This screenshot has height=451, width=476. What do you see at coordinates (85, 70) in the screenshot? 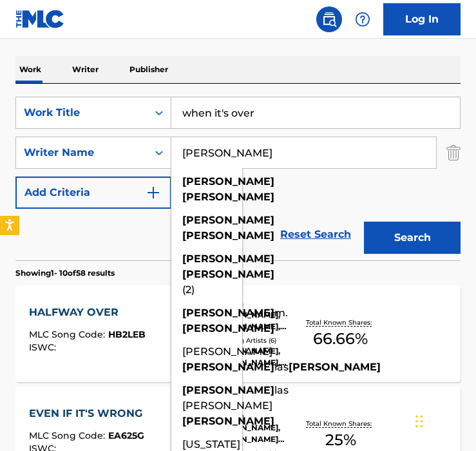
I see `p: Writer` at bounding box center [85, 70].